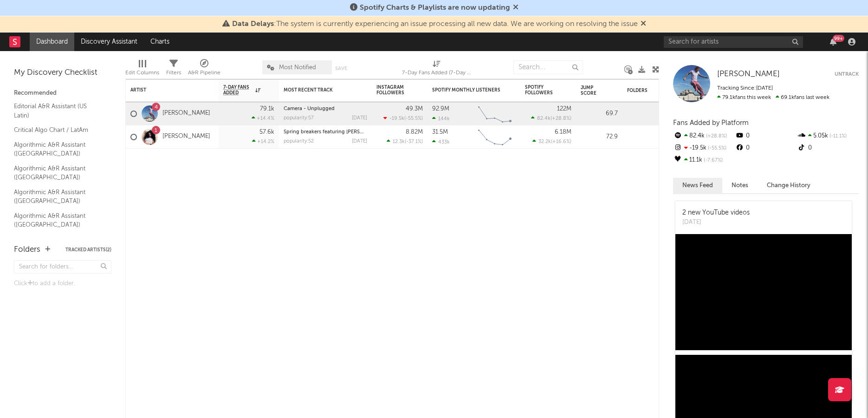 This screenshot has width=868, height=418. I want to click on div: popularity: 57, so click(298, 118).